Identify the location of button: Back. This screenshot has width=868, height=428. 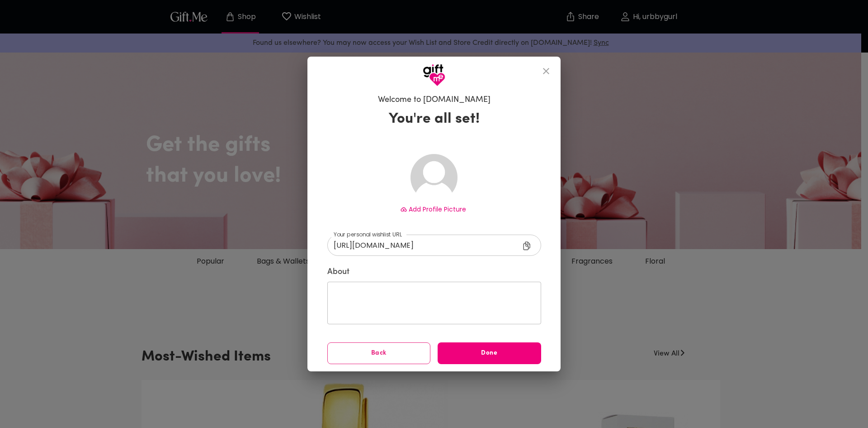
(379, 353).